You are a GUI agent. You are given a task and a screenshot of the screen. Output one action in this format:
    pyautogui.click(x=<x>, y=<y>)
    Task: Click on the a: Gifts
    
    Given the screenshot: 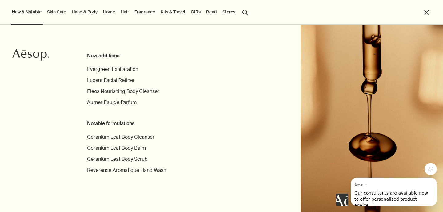 What is the action you would take?
    pyautogui.click(x=196, y=12)
    